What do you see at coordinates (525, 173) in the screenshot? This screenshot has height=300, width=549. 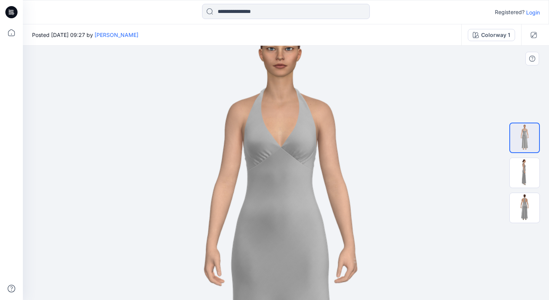 I see `img: P-125-REV-2_Default Colorway_2` at bounding box center [525, 173].